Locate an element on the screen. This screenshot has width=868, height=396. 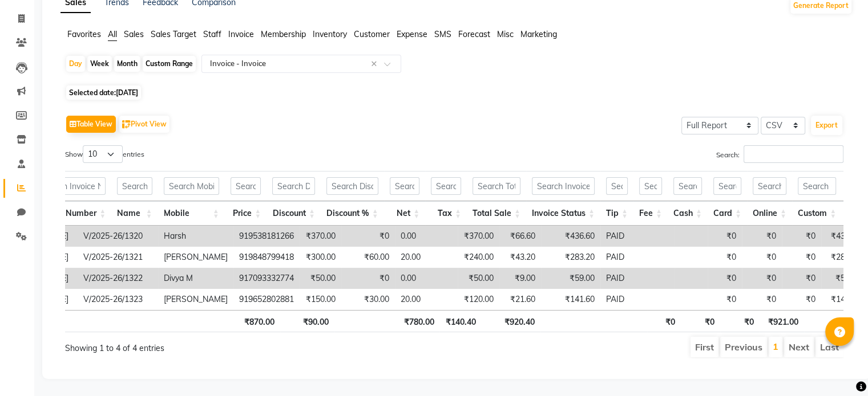
td: V/2025-26/1320 is located at coordinates (118, 236).